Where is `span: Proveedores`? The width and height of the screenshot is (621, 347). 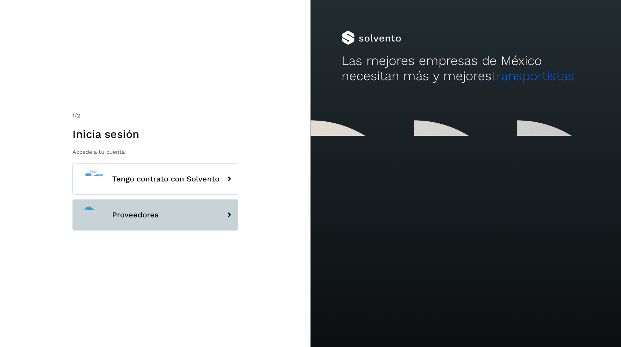 span: Proveedores is located at coordinates (135, 215).